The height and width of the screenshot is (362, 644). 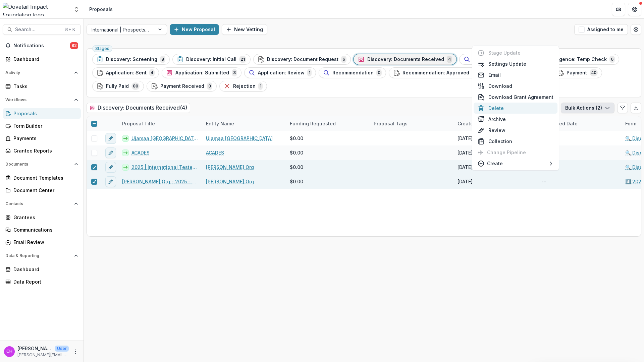 I want to click on button: Open Documents, so click(x=41, y=164).